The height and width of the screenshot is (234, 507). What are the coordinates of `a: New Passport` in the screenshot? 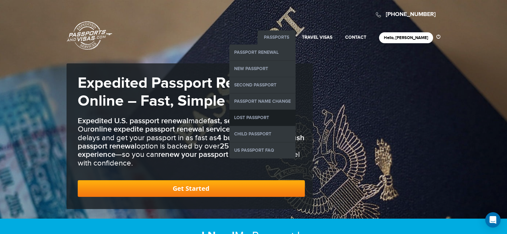 It's located at (262, 69).